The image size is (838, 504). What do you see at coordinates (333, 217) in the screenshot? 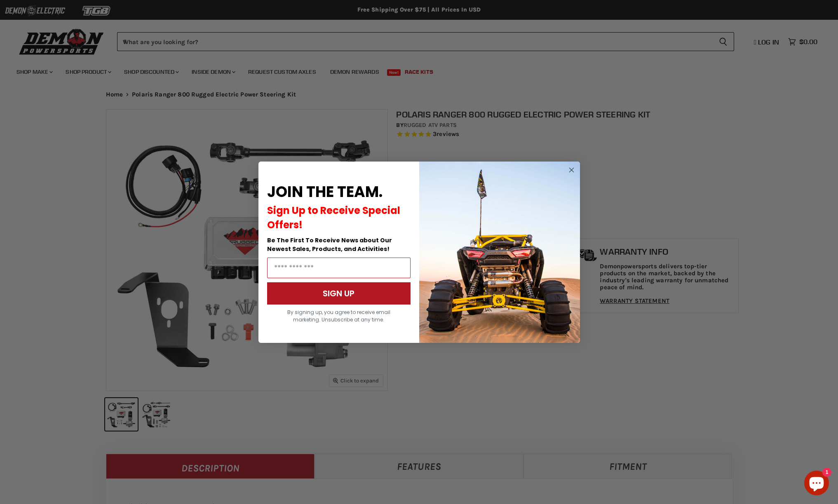
I see `span: Sign Up to Receive Special Offers!` at bounding box center [333, 217].